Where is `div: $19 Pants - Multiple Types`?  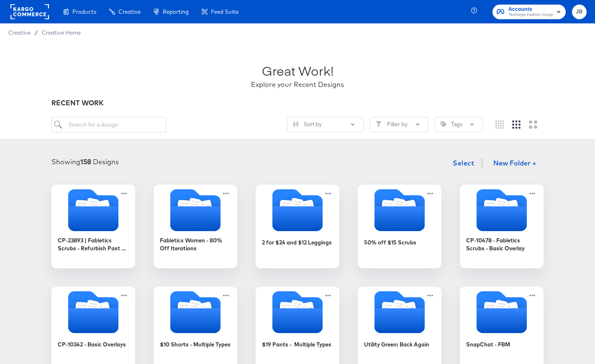
div: $19 Pants - Multiple Types is located at coordinates (296, 344).